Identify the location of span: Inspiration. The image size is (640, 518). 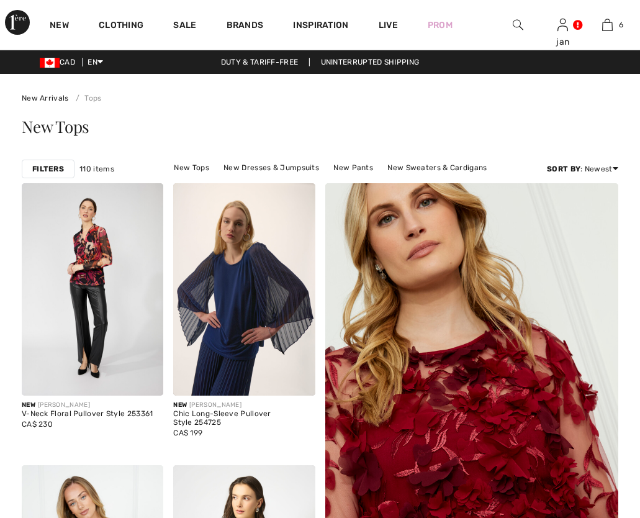
(320, 26).